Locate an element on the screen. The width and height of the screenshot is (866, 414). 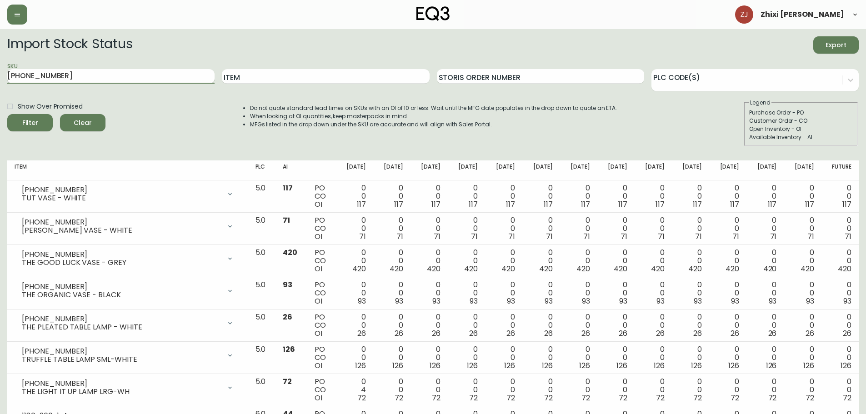
th: AI is located at coordinates (291, 170).